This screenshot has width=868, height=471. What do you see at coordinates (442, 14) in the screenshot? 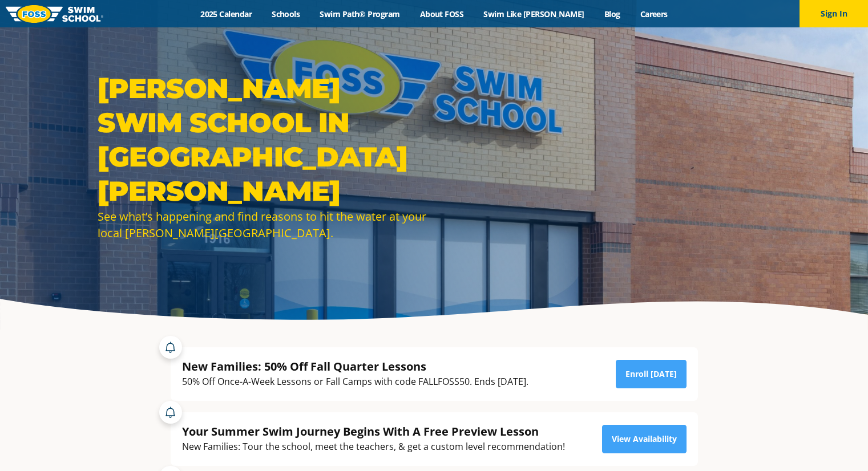
I see `a: About FOSS` at bounding box center [442, 14].